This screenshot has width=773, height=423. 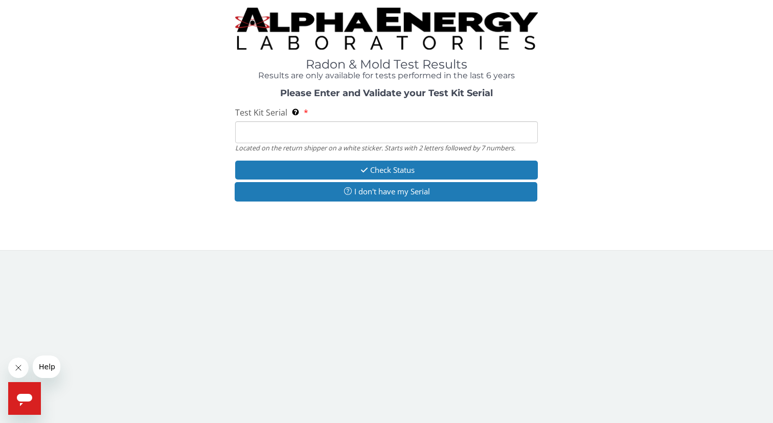 What do you see at coordinates (386, 191) in the screenshot?
I see `button: I don't have my Serial` at bounding box center [386, 191].